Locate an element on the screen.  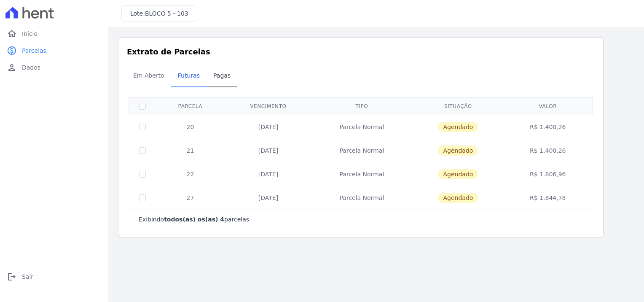
td: R$ 1.844,78 is located at coordinates (548, 198).